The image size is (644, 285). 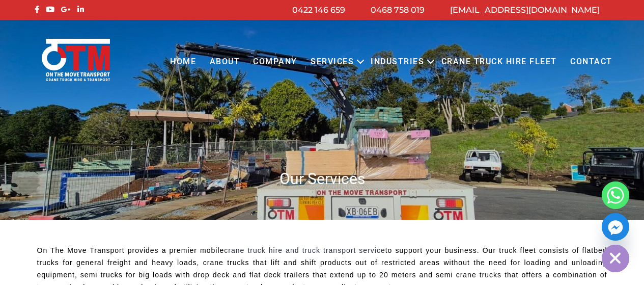 What do you see at coordinates (615, 195) in the screenshot?
I see `a: Whatsapp` at bounding box center [615, 195].